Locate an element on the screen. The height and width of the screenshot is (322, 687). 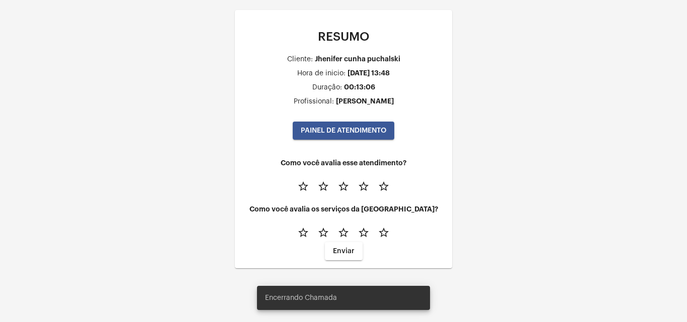
span: PAINEL DE ATENDIMENTO is located at coordinates (343, 131).